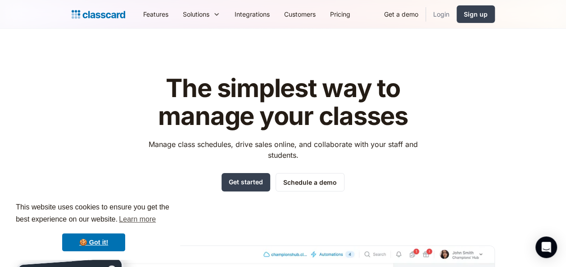 This screenshot has width=566, height=267. Describe the element at coordinates (156, 14) in the screenshot. I see `a: Features` at that location.